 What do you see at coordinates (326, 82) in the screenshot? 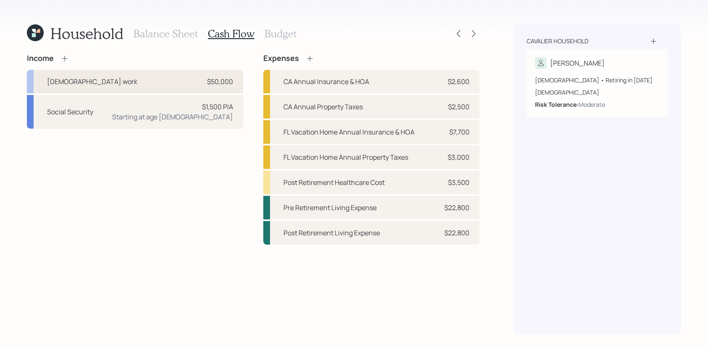
I see `div: CA Annual Insurance & HOA` at bounding box center [326, 82].